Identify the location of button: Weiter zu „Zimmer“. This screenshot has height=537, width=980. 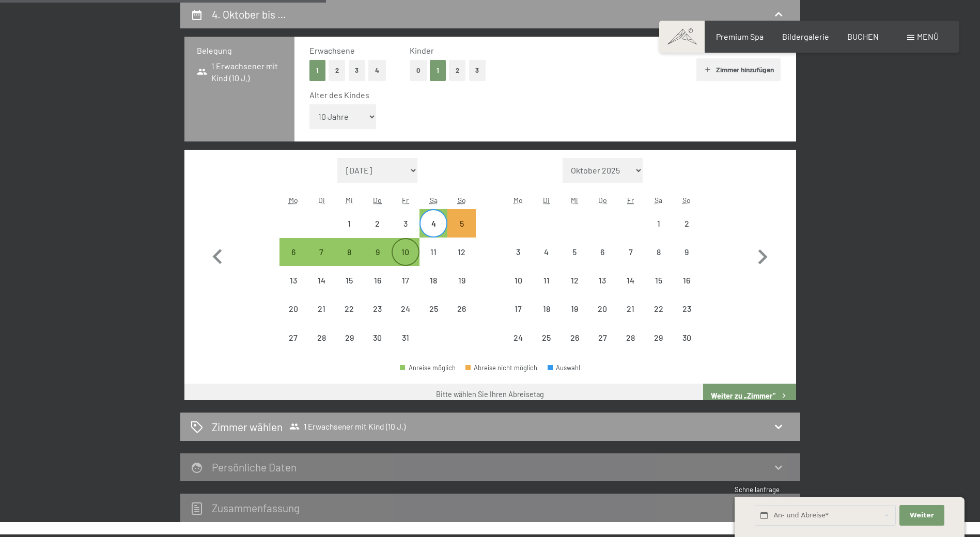
(749, 396).